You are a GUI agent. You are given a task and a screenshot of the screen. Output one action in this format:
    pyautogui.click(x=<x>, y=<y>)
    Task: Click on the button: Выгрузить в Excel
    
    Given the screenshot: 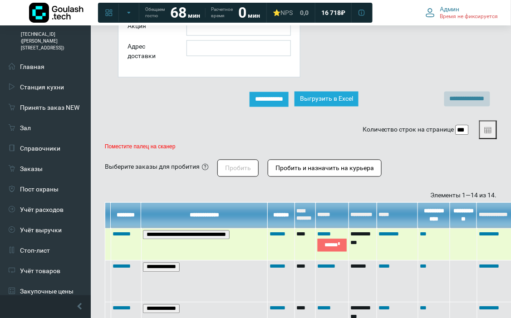 What is the action you would take?
    pyautogui.click(x=326, y=99)
    